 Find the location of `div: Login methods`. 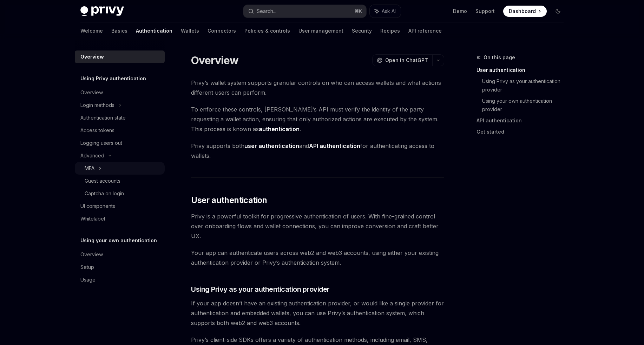

div: Login methods is located at coordinates (97, 105).